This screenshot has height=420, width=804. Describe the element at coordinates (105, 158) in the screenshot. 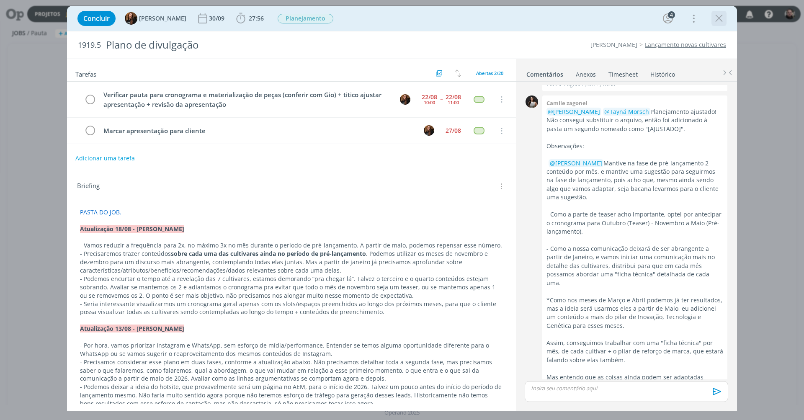

I see `button: Adicionar uma tarefa` at that location.